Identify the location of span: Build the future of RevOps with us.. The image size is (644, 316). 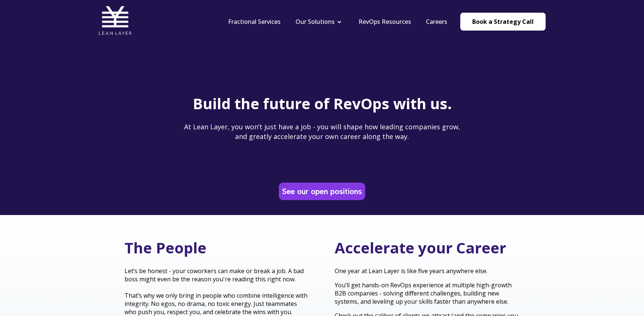
(322, 103).